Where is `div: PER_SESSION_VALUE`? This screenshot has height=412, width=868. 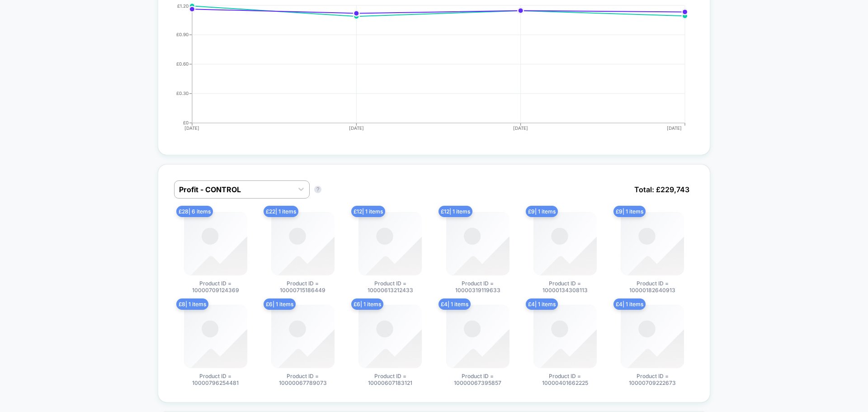 div: PER_SESSION_VALUE is located at coordinates (425, 71).